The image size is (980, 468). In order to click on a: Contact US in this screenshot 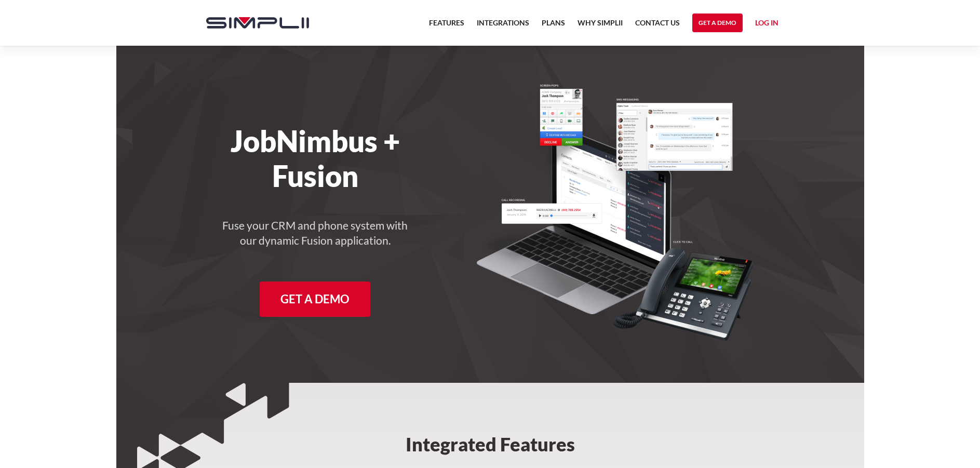, I will do `click(657, 26)`.